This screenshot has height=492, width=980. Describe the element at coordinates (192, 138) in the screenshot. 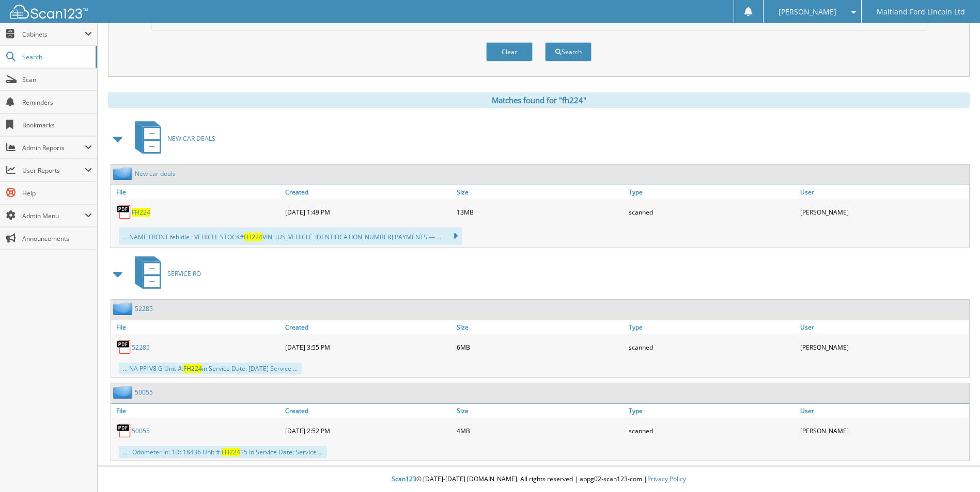

I see `span: NEW CAR DEALS` at that location.